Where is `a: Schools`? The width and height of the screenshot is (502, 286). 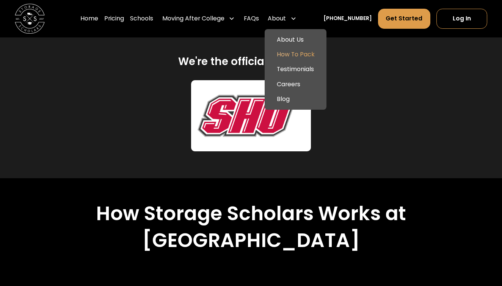
a: Schools is located at coordinates (141, 19).